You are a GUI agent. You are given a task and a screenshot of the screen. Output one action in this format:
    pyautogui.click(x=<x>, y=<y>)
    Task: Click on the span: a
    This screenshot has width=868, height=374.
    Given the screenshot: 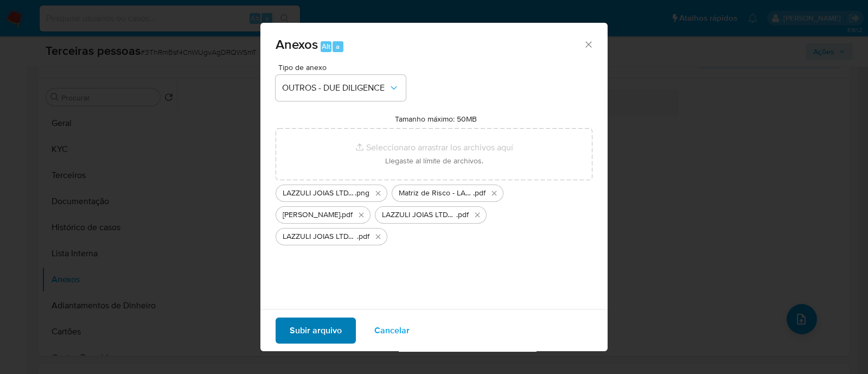 What is the action you would take?
    pyautogui.click(x=337, y=46)
    